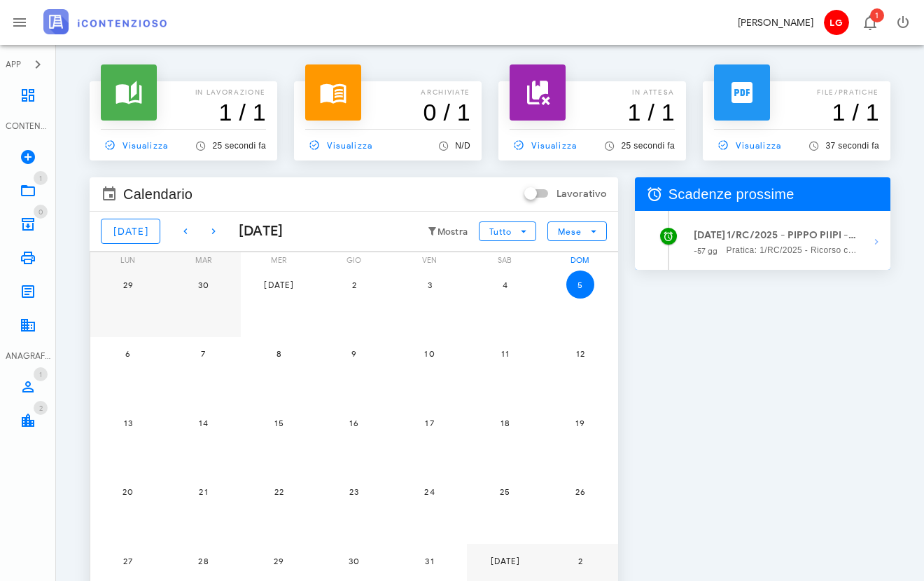 Image resolution: width=924 pixels, height=581 pixels. Describe the element at coordinates (504, 285) in the screenshot. I see `span: 4` at that location.